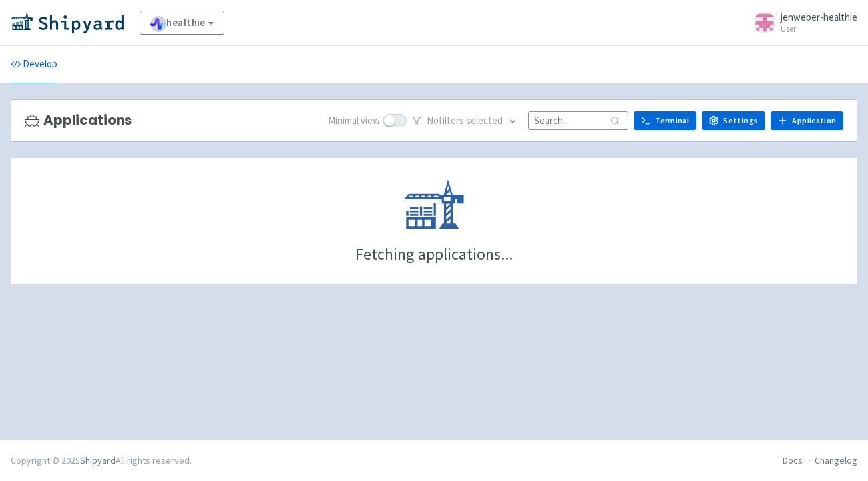 Image resolution: width=868 pixels, height=481 pixels. I want to click on input: Search..., so click(579, 120).